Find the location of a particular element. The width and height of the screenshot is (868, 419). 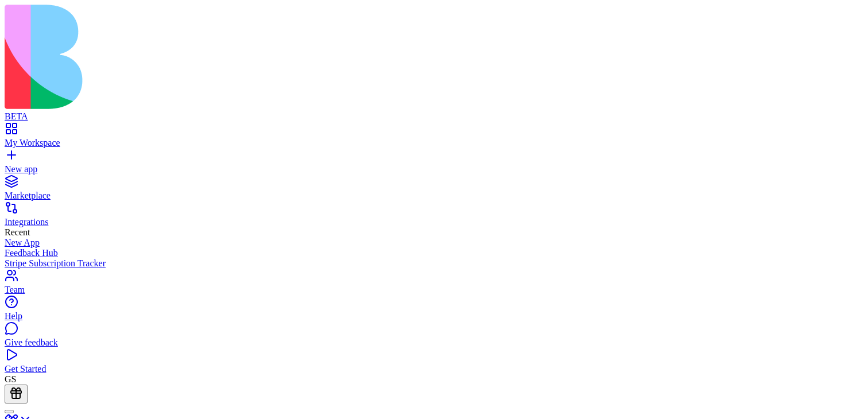

div: Integrations is located at coordinates (434, 222).